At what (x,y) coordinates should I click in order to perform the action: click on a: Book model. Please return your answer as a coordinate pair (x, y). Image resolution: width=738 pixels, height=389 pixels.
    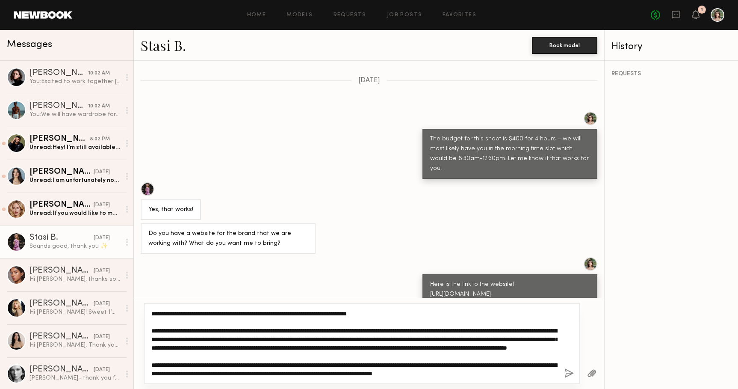
    Looking at the image, I should click on (564, 44).